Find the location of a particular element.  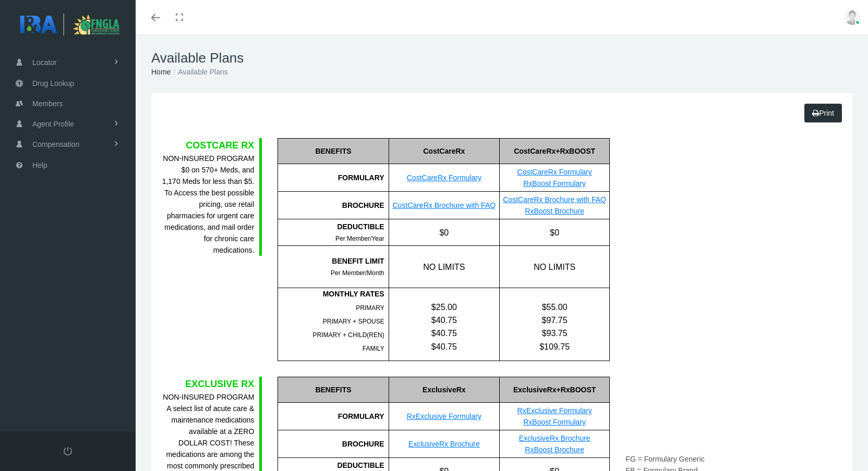

span: Drug Lookup is located at coordinates (53, 83).